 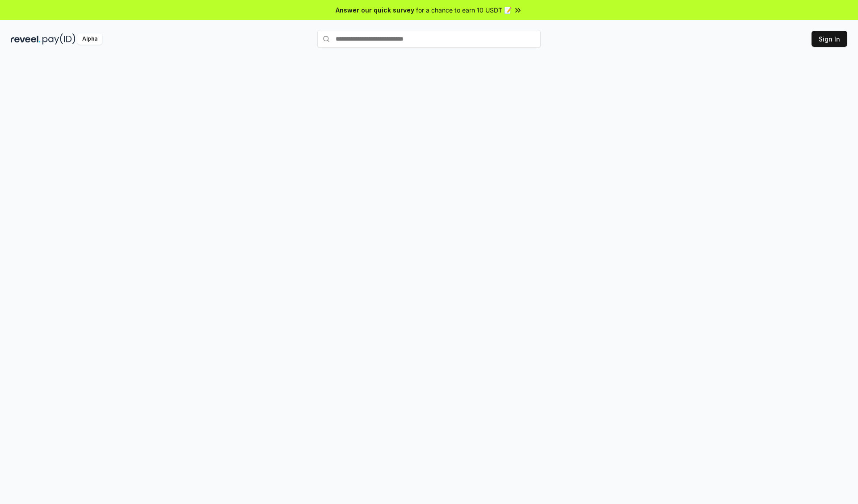 I want to click on img: reveel_dark, so click(x=26, y=38).